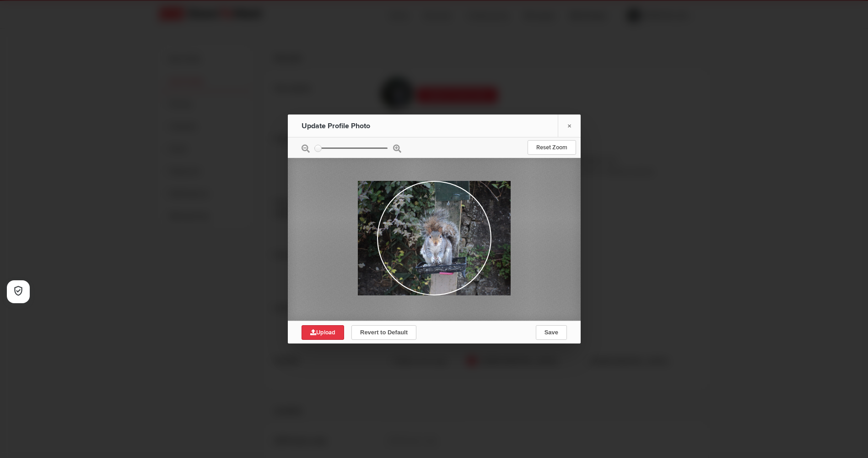 This screenshot has height=458, width=868. What do you see at coordinates (322, 333) in the screenshot?
I see `span: Upload` at bounding box center [322, 333].